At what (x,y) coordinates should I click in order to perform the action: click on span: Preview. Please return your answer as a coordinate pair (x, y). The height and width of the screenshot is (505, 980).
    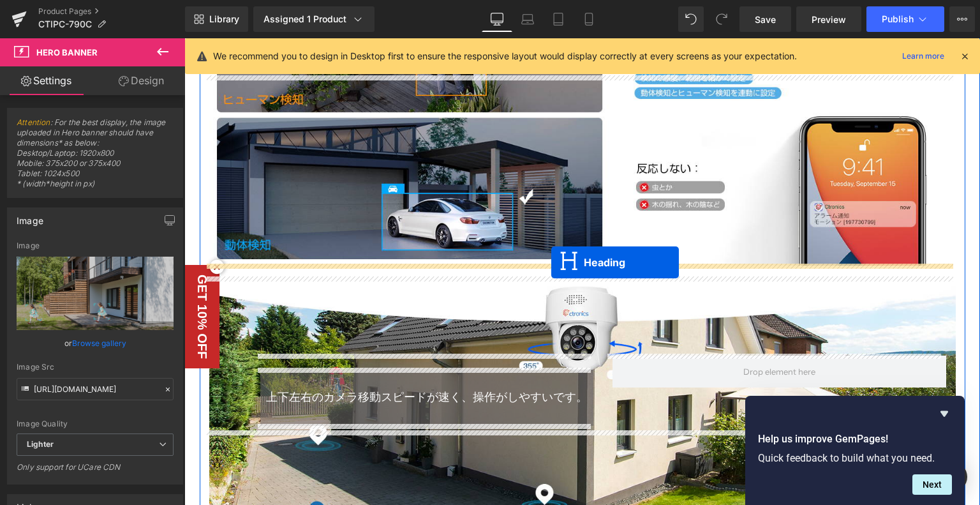
    Looking at the image, I should click on (829, 19).